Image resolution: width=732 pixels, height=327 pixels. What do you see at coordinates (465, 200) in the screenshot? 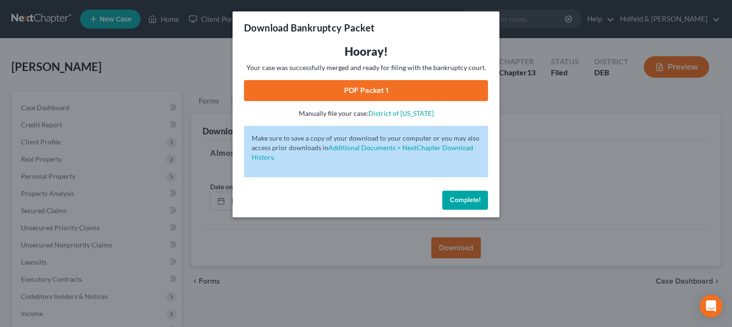
I see `button: Complete!` at bounding box center [465, 200].